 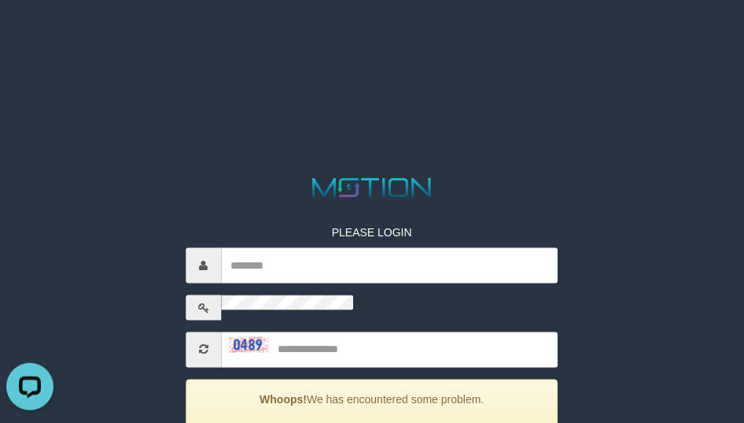 I want to click on strong: Whoops!, so click(x=283, y=399).